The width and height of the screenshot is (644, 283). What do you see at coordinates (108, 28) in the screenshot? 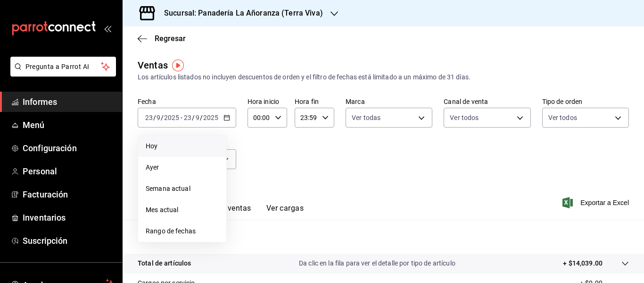
I see `button: abrir_cajón_menú` at bounding box center [108, 28].